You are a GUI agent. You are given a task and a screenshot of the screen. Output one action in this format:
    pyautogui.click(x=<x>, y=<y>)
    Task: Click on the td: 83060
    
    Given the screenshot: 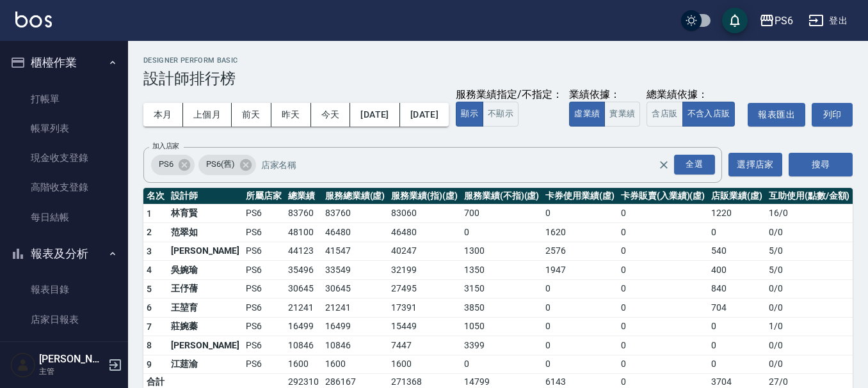 What is the action you would take?
    pyautogui.click(x=424, y=213)
    